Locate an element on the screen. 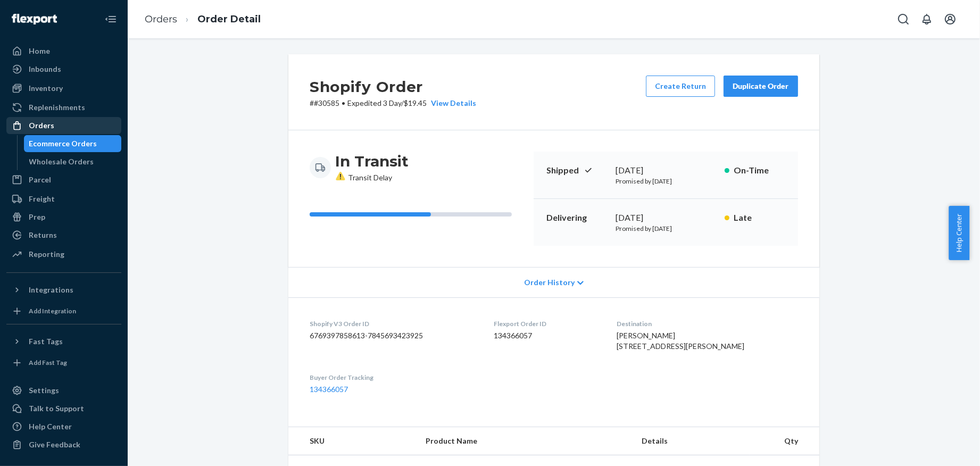  dd: 6769397858613-7845693423925 is located at coordinates (393, 336).